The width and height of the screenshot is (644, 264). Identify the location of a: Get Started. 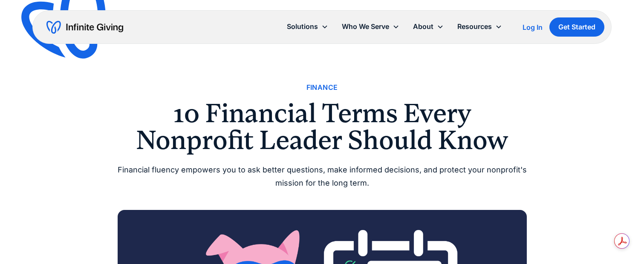
(577, 27).